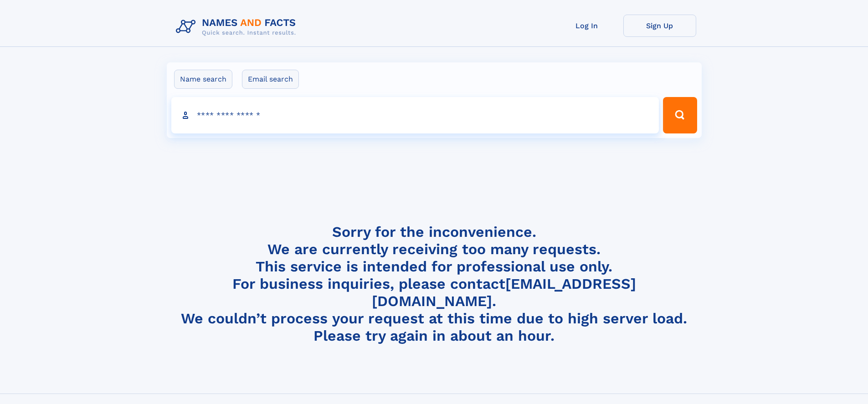 This screenshot has width=868, height=404. What do you see at coordinates (434, 284) in the screenshot?
I see `h4: Sorry for the inconvenience. We are currently receiving too many requests. This service is intend...` at bounding box center [434, 284].